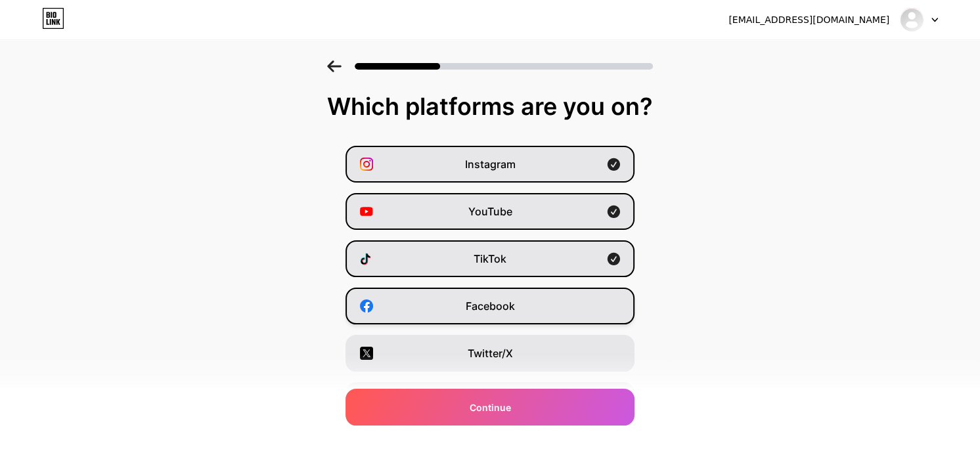  Describe the element at coordinates (490, 306) in the screenshot. I see `span: Facebook` at that location.